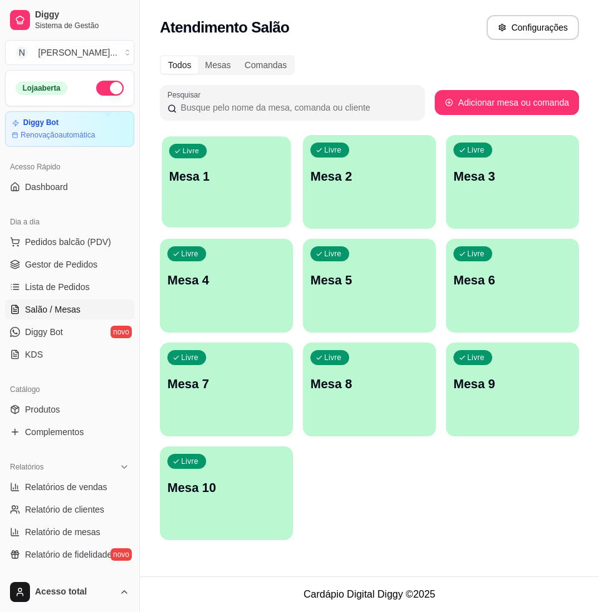 The width and height of the screenshot is (599, 612). I want to click on div: Dia a dia, so click(69, 222).